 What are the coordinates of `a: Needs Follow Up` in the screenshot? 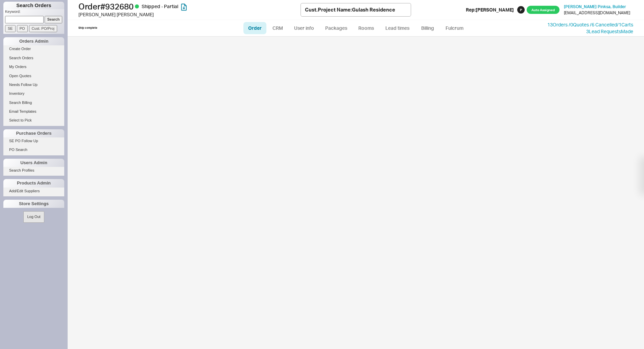 It's located at (34, 85).